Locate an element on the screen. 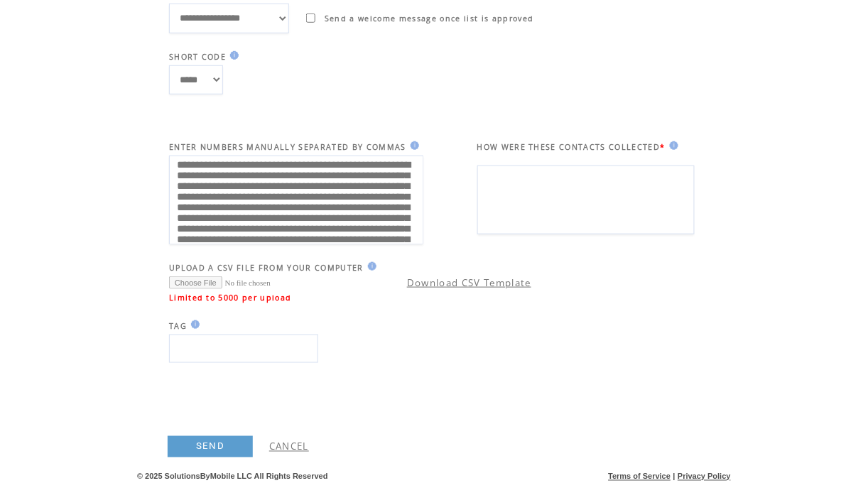 This screenshot has width=868, height=488. span: © 2025 SolutionsByMobile LLC All Rights Reserved is located at coordinates (233, 477).